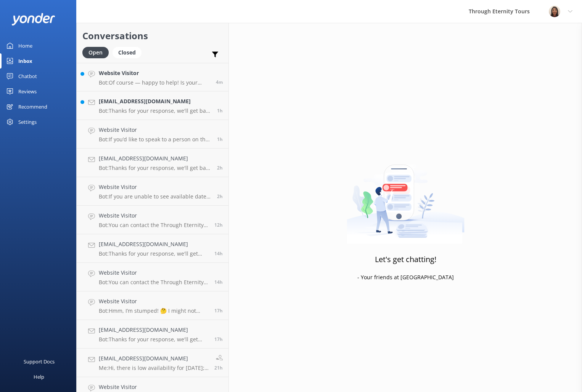  I want to click on h2: Conversations, so click(152, 36).